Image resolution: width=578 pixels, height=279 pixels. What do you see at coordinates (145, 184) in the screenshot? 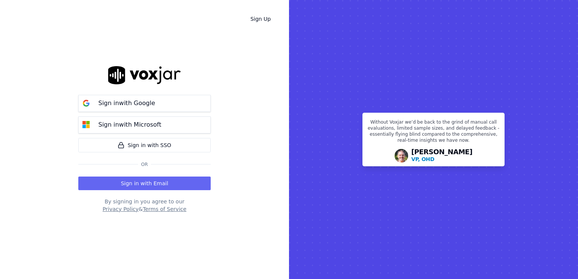
I see `button: Sign in with Email` at bounding box center [145, 184].